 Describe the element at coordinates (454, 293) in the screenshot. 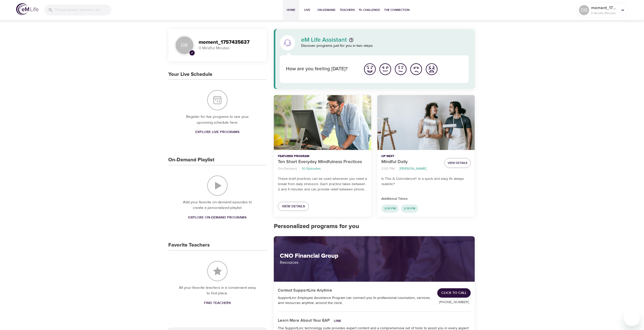

I see `span: Click to Call` at that location.